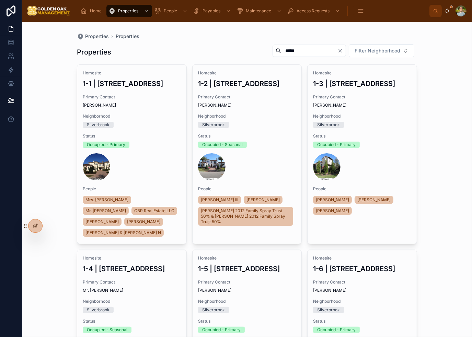  Describe the element at coordinates (49, 11) in the screenshot. I see `img: App logo` at that location.